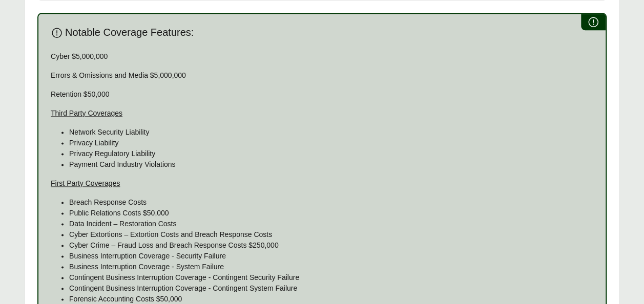 This screenshot has height=304, width=644. What do you see at coordinates (322, 57) in the screenshot?
I see `p: Cyber $5,000,000` at bounding box center [322, 57].